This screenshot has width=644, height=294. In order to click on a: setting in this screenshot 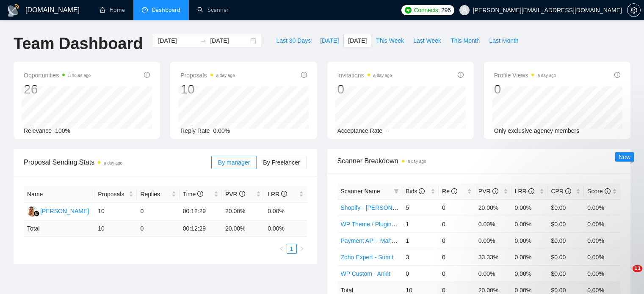, I will do `click(634, 10)`.